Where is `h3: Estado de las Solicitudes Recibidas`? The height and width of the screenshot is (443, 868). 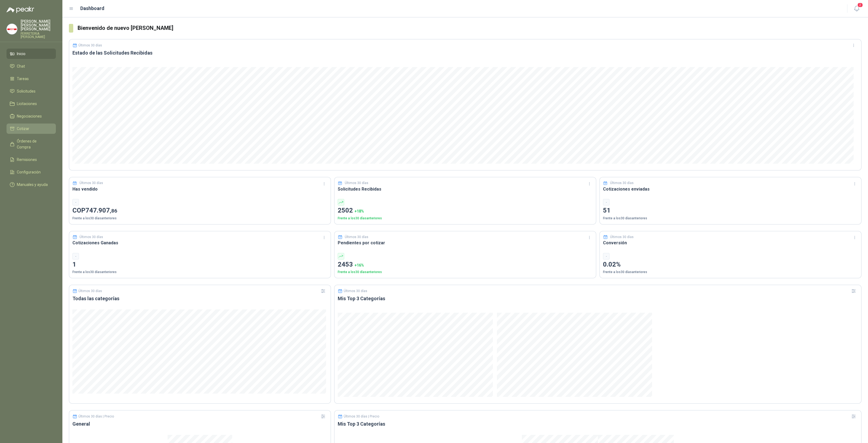 h3: Estado de las Solicitudes Recibidas is located at coordinates (465, 53).